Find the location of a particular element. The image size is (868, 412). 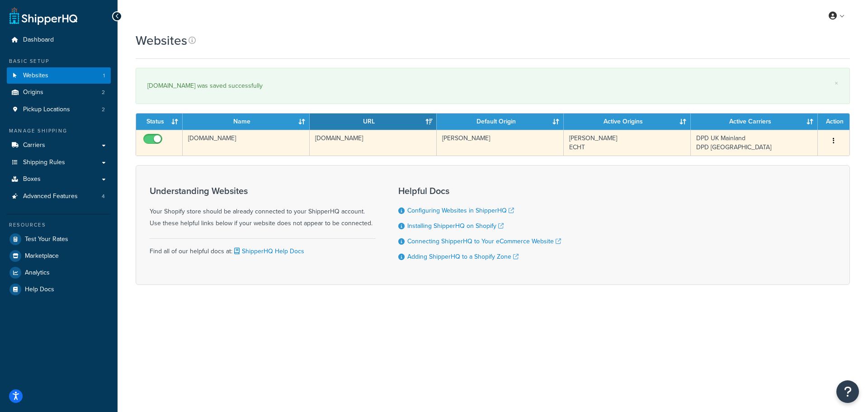

li: Origins is located at coordinates (59, 92).